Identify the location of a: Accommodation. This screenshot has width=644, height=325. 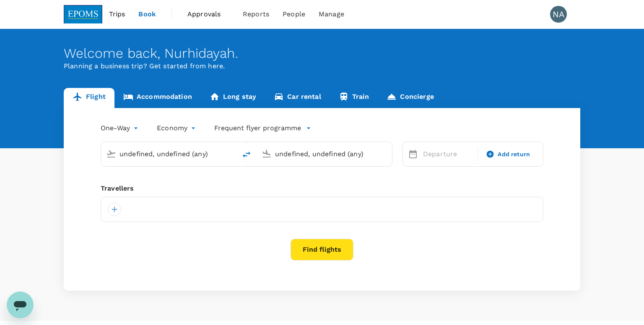
(158, 98).